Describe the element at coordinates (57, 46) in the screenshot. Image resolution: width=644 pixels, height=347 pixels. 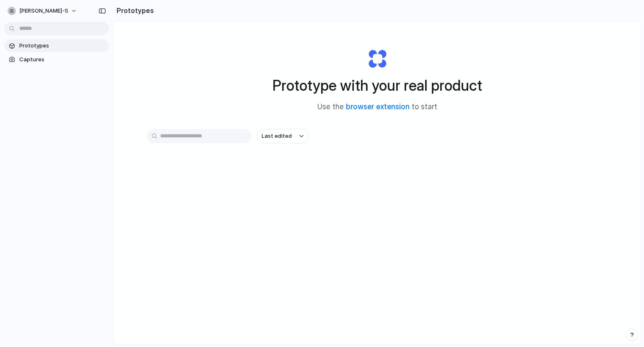
I see `a: Prototypes` at that location.